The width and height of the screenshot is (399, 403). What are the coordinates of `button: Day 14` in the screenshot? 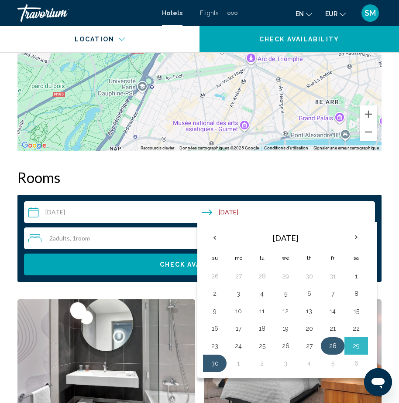 It's located at (332, 311).